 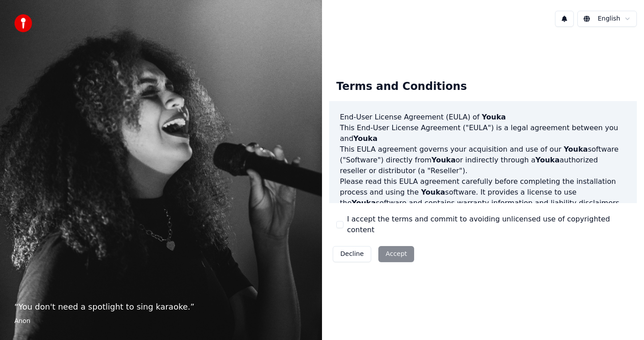 What do you see at coordinates (23, 23) in the screenshot?
I see `img: youka` at bounding box center [23, 23].